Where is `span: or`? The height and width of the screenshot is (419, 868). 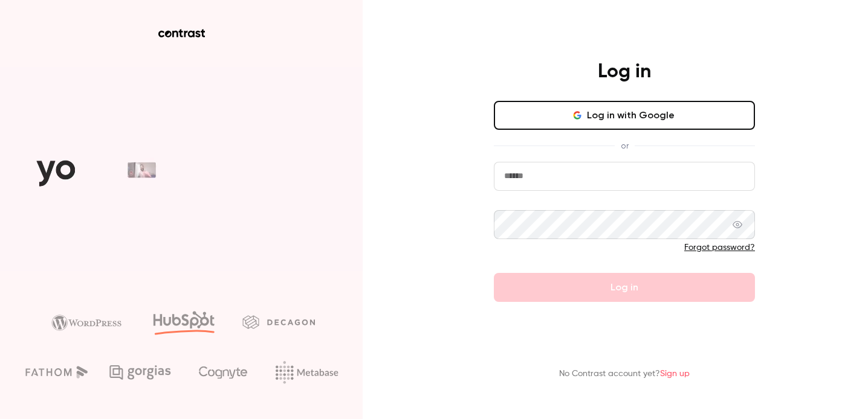 span: or is located at coordinates (624, 145).